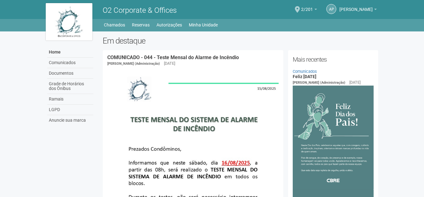 This screenshot has height=197, width=424. I want to click on a: Chamados, so click(115, 25).